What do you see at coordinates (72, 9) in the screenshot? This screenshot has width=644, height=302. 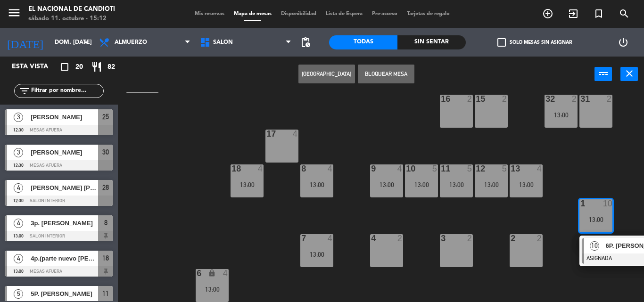 I see `div: El Nacional de Candioti` at bounding box center [72, 9].